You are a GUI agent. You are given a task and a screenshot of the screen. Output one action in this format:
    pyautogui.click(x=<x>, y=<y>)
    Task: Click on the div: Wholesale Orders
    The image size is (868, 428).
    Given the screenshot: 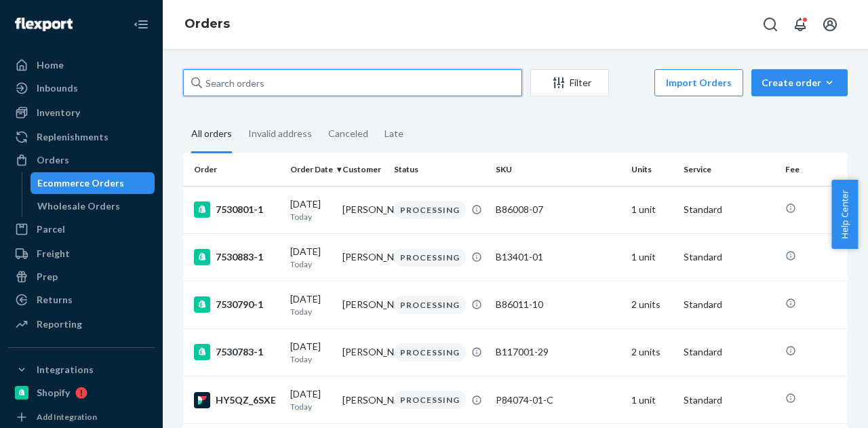 What is the action you would take?
    pyautogui.click(x=78, y=206)
    